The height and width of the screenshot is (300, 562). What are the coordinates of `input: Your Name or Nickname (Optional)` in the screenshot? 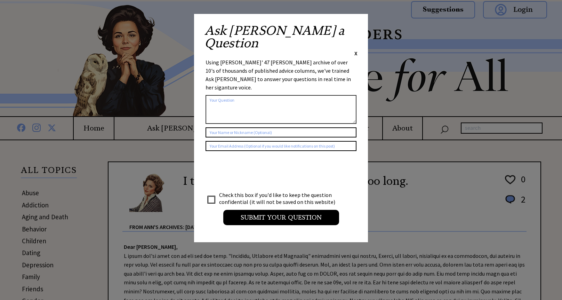 It's located at (281, 132).